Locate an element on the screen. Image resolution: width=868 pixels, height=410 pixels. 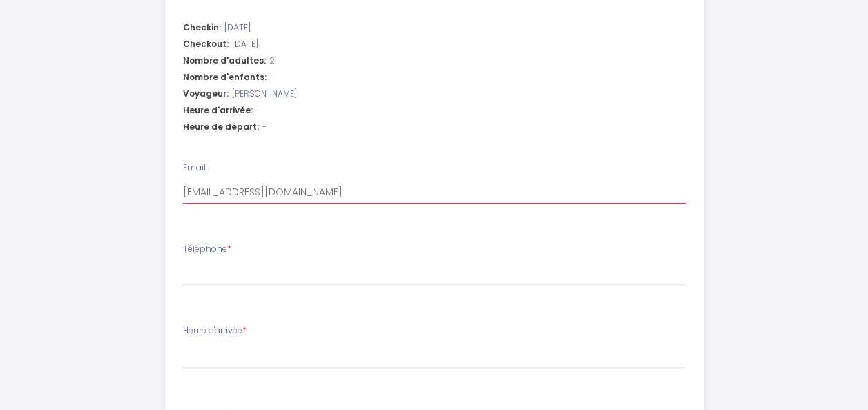
span: Nombre d'enfants: is located at coordinates (225, 77).